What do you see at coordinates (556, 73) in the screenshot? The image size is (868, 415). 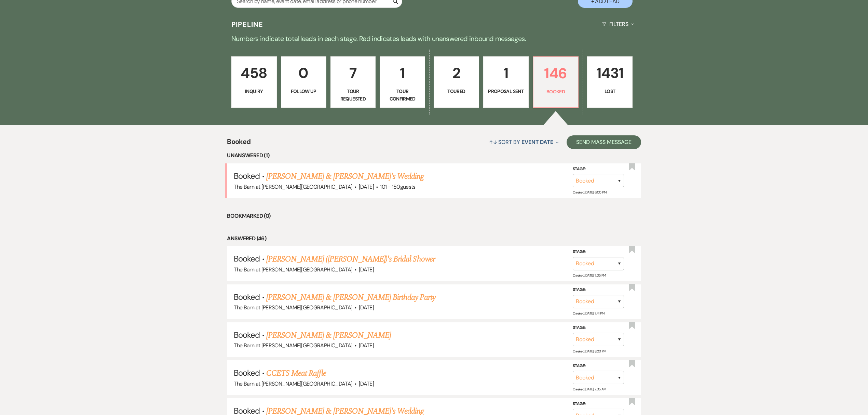 I see `p: 146` at bounding box center [556, 73].